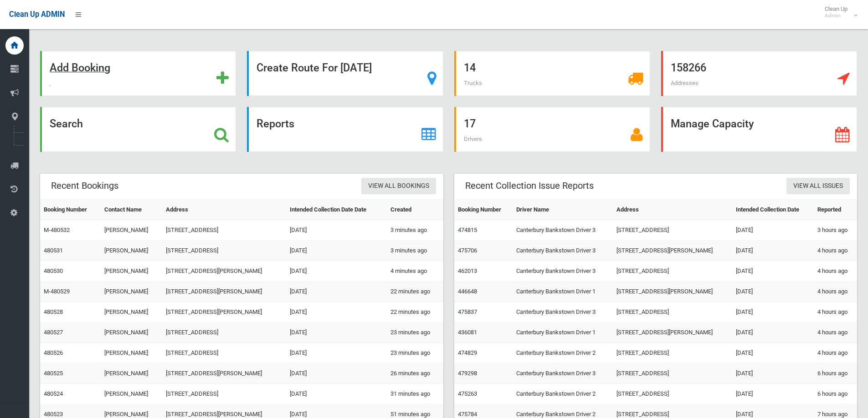  Describe the element at coordinates (467, 332) in the screenshot. I see `a: 436081` at that location.